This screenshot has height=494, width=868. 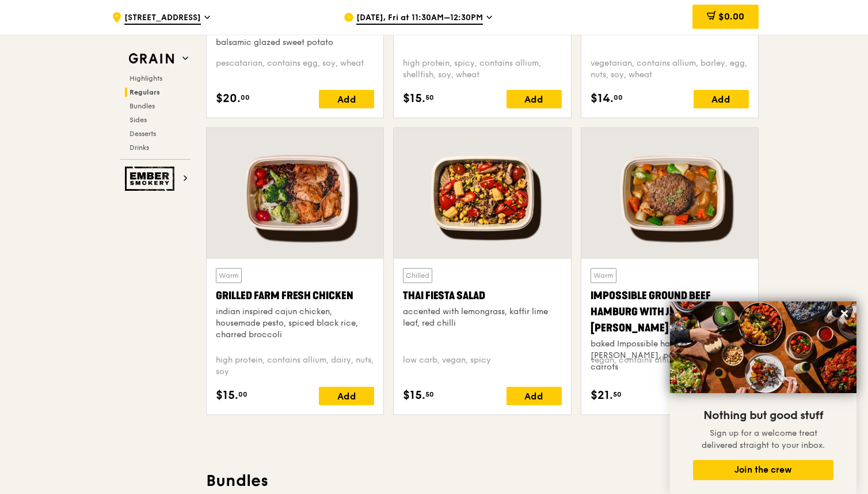 What do you see at coordinates (295, 296) in the screenshot?
I see `div: Grilled Farm Fresh Chicken` at bounding box center [295, 296].